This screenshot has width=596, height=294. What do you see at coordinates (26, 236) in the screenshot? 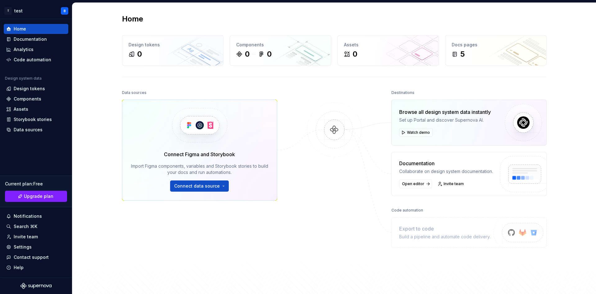
I see `div: Invite team` at bounding box center [26, 236].